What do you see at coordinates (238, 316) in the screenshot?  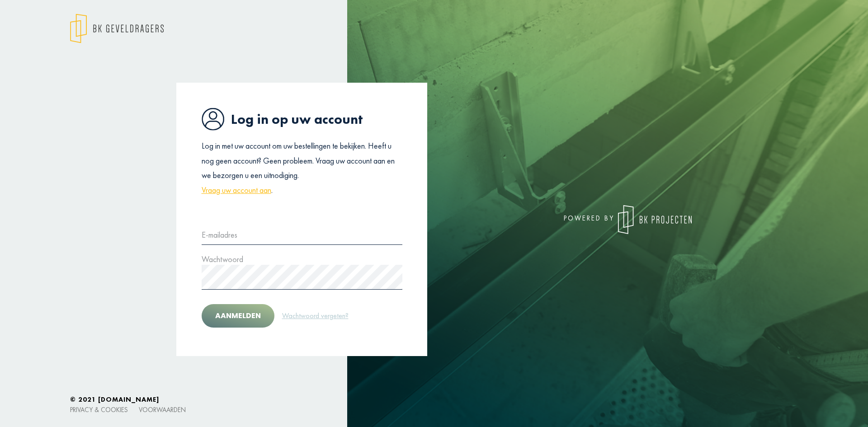 I see `button: Aanmelden` at bounding box center [238, 316].